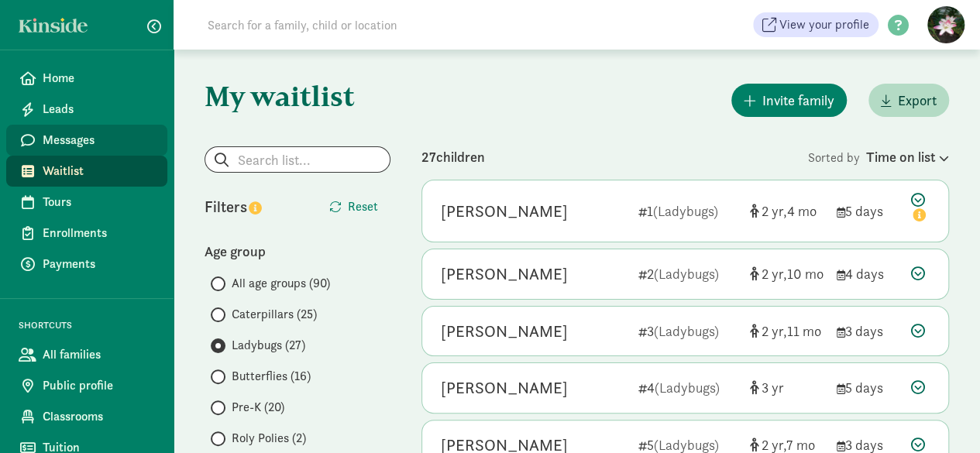  What do you see at coordinates (87, 202) in the screenshot?
I see `a: Tours` at bounding box center [87, 202].